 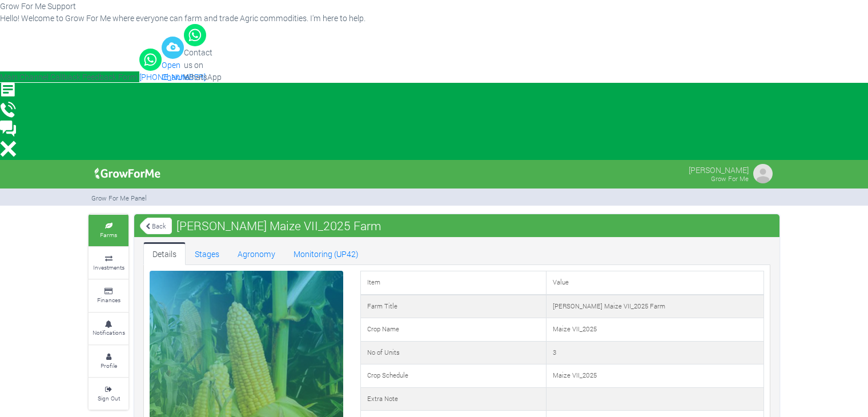 What do you see at coordinates (176, 71) in the screenshot?
I see `span: Open Channel` at bounding box center [176, 71].